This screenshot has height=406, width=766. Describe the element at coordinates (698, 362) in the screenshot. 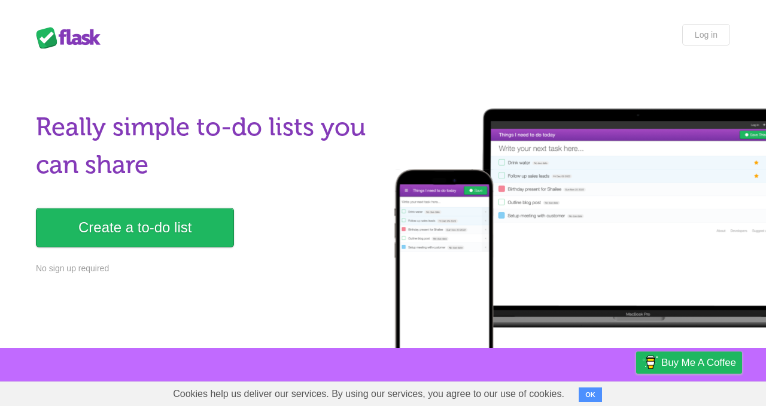

I see `span: Buy me a coffee` at that location.